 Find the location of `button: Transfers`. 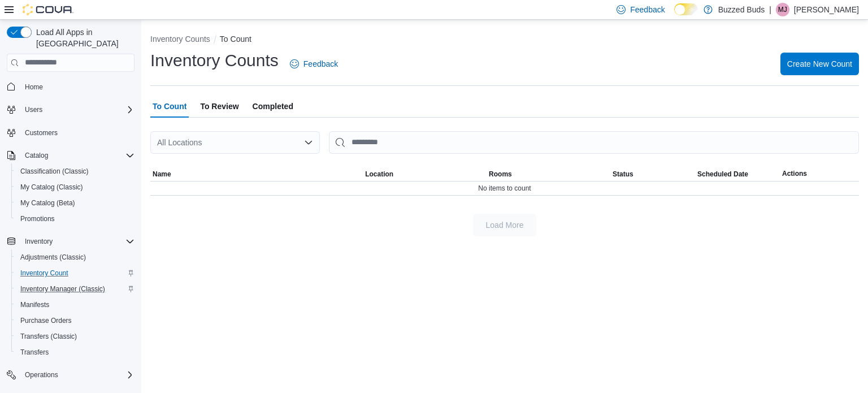

button: Transfers is located at coordinates (75, 352).